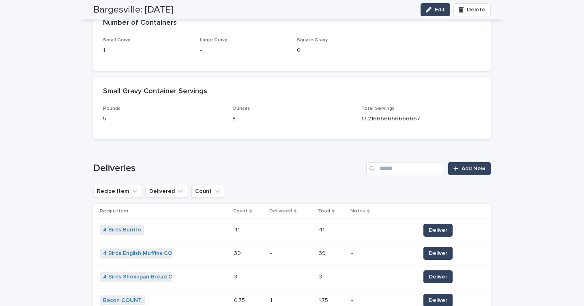 The image size is (584, 306). Describe the element at coordinates (112, 109) in the screenshot. I see `span: Pounds` at that location.